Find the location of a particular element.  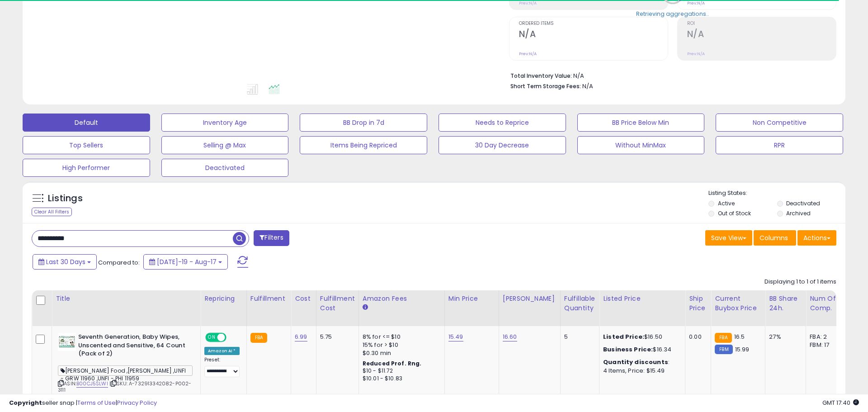

div: 8% for <= $10 is located at coordinates (400, 336).